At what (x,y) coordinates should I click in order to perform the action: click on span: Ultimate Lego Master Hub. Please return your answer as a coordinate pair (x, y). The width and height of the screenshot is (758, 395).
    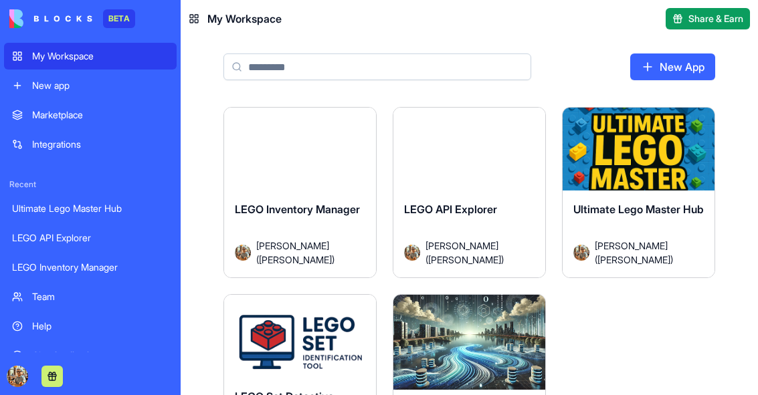
    Looking at the image, I should click on (638, 209).